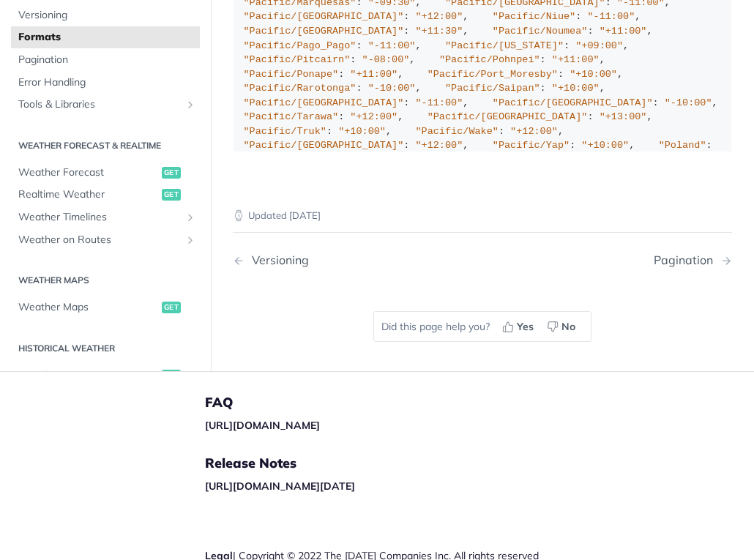 The image size is (754, 560). I want to click on a: Weather Forecastget, so click(106, 173).